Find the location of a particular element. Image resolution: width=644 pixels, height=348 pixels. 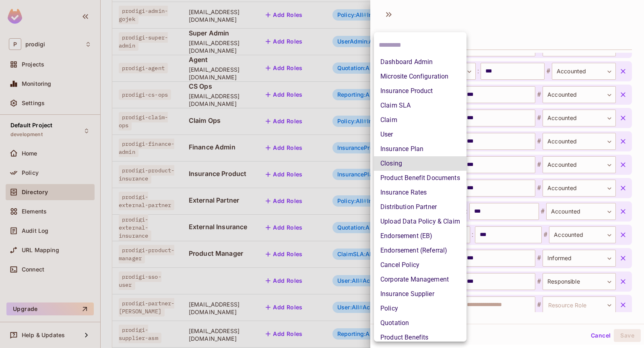

li: Product Benefit Documents is located at coordinates (420, 178).